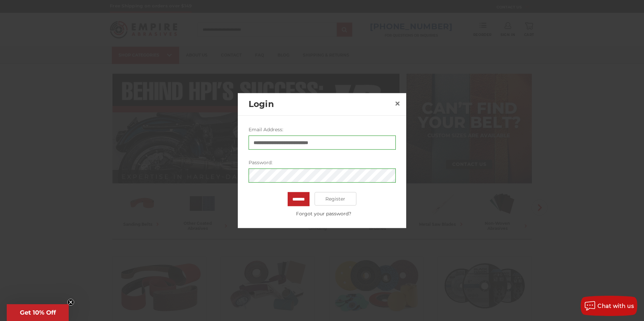 The width and height of the screenshot is (644, 321). What do you see at coordinates (38, 313) in the screenshot?
I see `span: Get 10% Off` at bounding box center [38, 313].